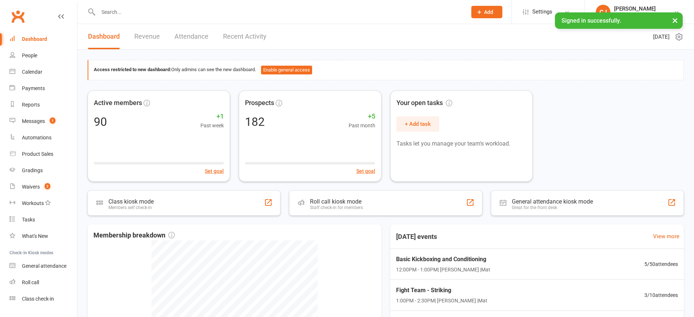 Image resolution: width=694 pixels, height=317 pixels. What do you see at coordinates (38, 154) in the screenshot?
I see `div: Product Sales` at bounding box center [38, 154].